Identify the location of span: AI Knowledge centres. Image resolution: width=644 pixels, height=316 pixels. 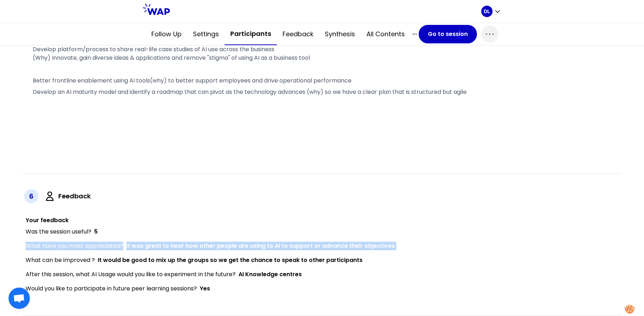
(270, 274).